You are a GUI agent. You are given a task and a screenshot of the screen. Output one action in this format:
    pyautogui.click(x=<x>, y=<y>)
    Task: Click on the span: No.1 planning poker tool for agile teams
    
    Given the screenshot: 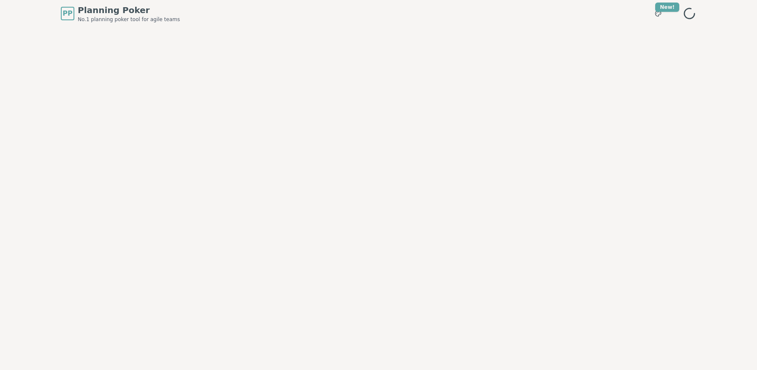 What is the action you would take?
    pyautogui.click(x=129, y=19)
    